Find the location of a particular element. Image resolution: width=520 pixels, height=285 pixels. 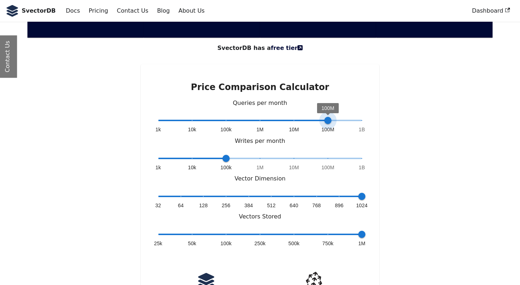

p: Queries per month is located at coordinates (260, 103).